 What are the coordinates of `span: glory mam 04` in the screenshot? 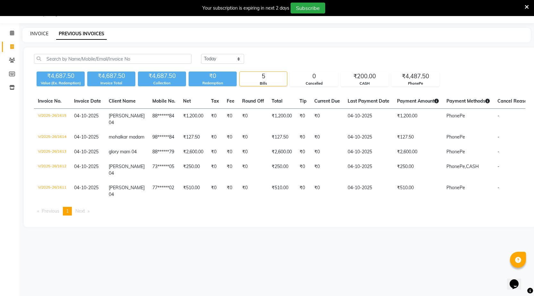 It's located at (123, 152).